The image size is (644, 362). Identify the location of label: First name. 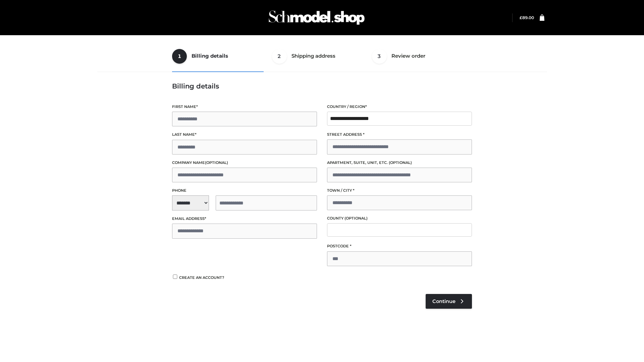
(245, 107).